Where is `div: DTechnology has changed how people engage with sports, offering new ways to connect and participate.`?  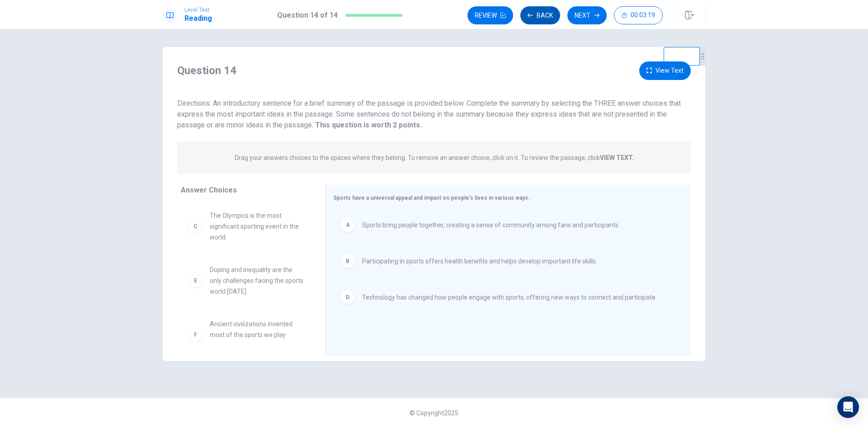
div: DTechnology has changed how people engage with sports, offering new ways to connect and participate. is located at coordinates (504, 297).